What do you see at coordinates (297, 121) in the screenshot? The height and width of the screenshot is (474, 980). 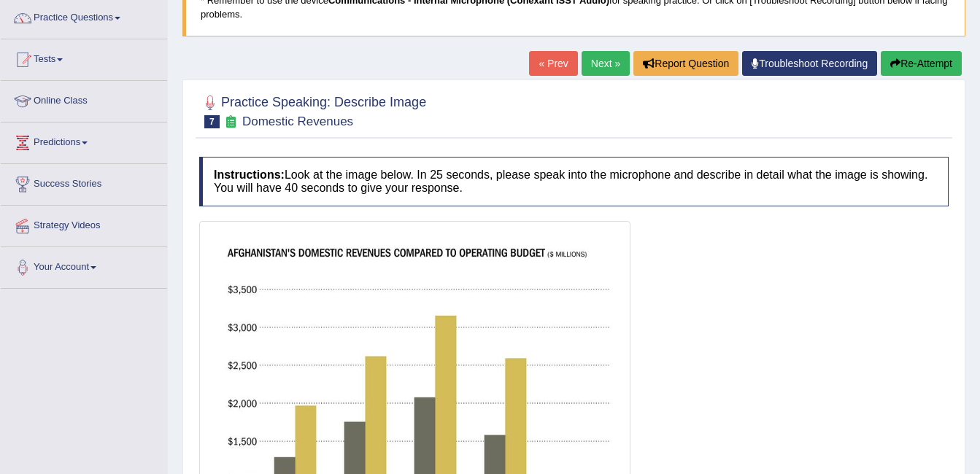 I see `small: Domestic Revenues` at bounding box center [297, 121].